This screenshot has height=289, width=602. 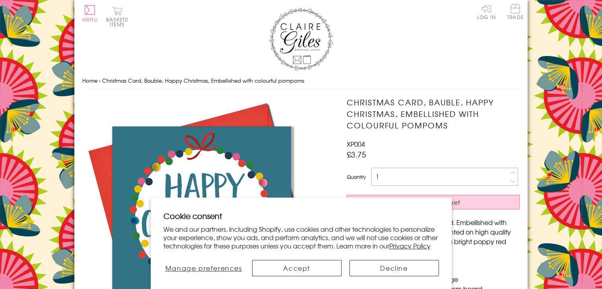 I want to click on button: Accept, so click(x=297, y=268).